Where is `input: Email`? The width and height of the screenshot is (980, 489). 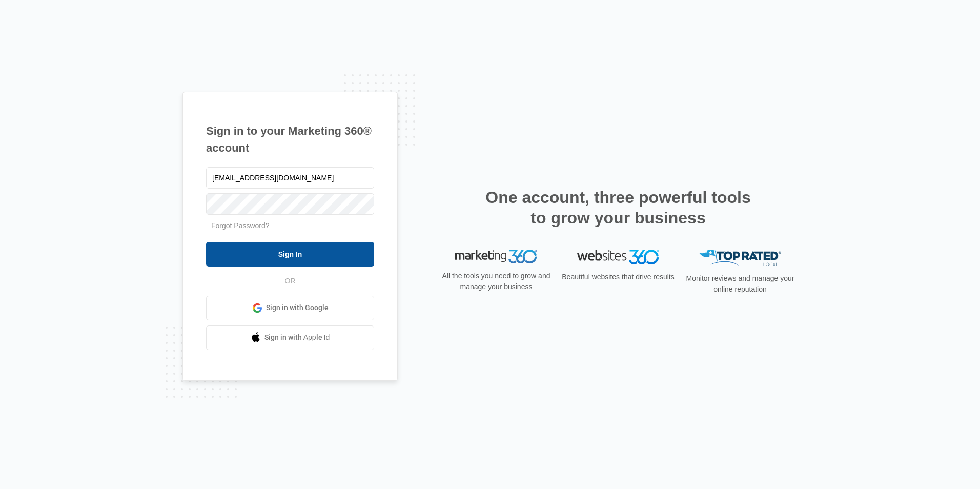 input: Email is located at coordinates (290, 178).